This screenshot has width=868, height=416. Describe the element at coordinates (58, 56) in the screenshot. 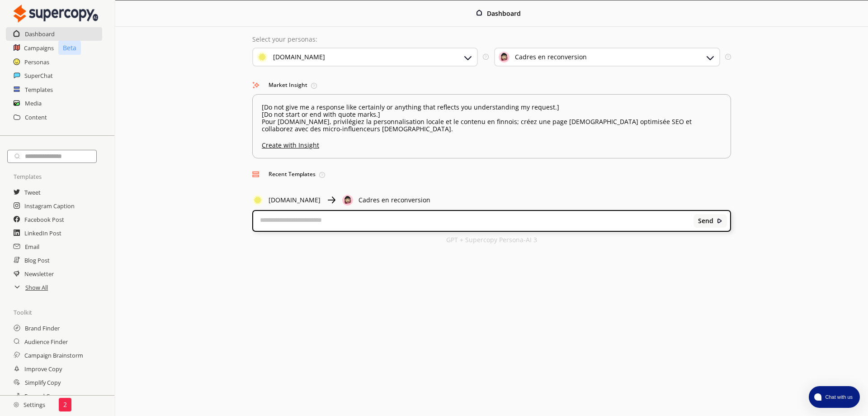

I see `div: Domaine` at that location.